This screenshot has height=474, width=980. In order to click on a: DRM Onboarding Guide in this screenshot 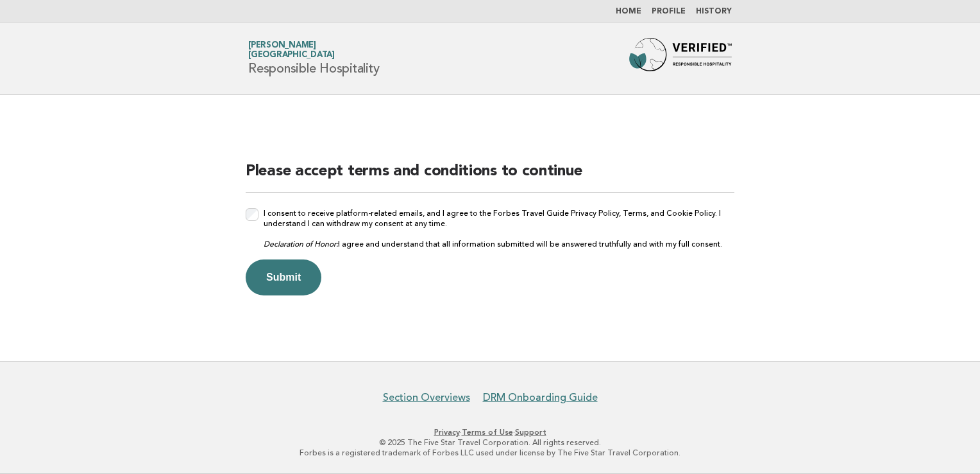, I will do `click(540, 397)`.